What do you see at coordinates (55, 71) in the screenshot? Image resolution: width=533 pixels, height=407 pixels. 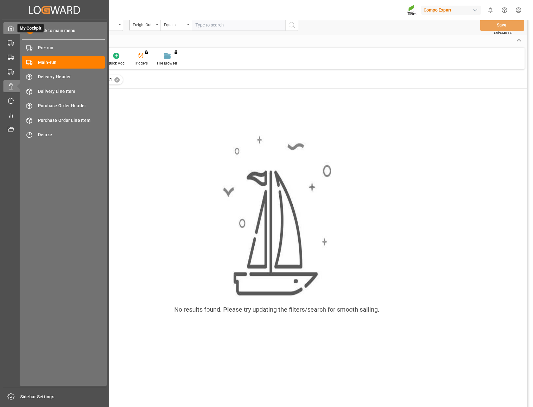 I see `a: Purchase Order Header Deinze` at bounding box center [55, 71].